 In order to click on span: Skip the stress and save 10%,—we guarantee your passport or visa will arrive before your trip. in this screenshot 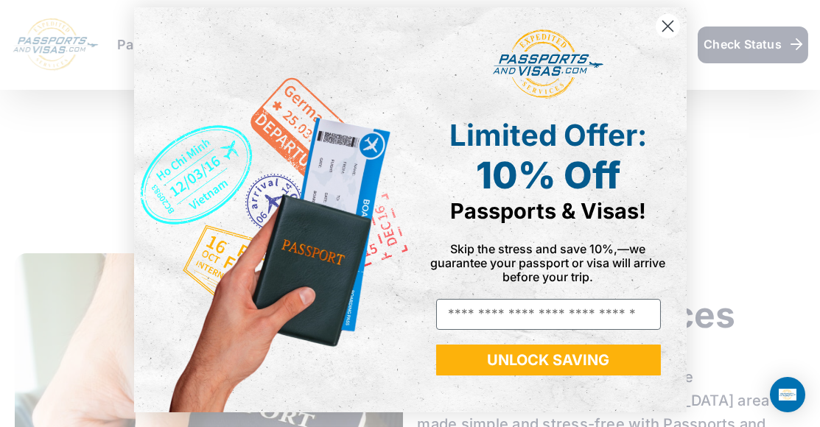, I will do `click(548, 263)`.